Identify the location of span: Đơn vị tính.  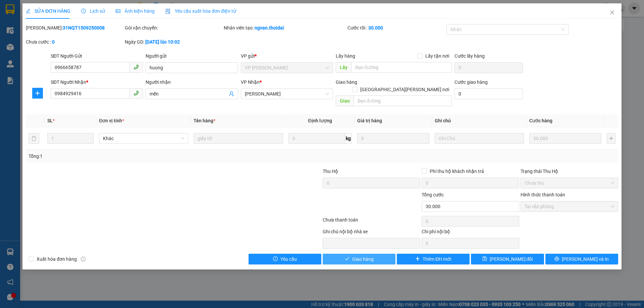
(111, 121).